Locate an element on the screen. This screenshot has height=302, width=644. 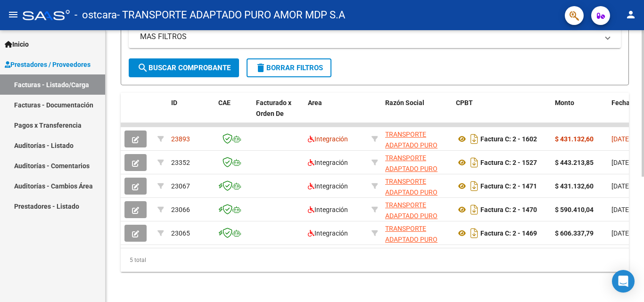
strong: $ 606.337,79 is located at coordinates (574, 233).